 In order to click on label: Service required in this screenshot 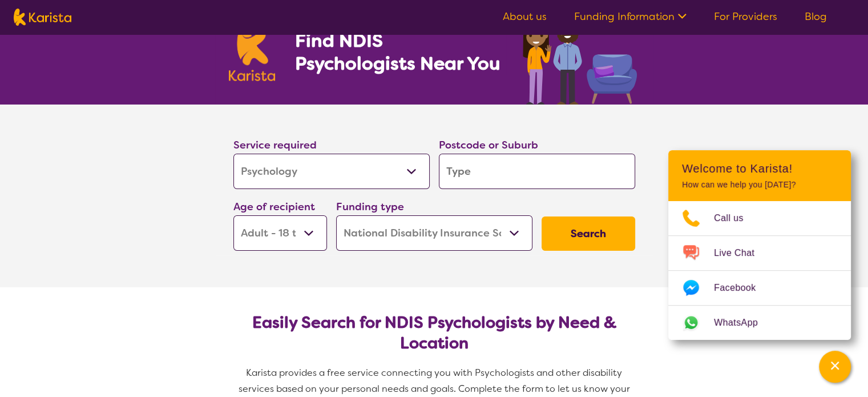, I will do `click(275, 145)`.